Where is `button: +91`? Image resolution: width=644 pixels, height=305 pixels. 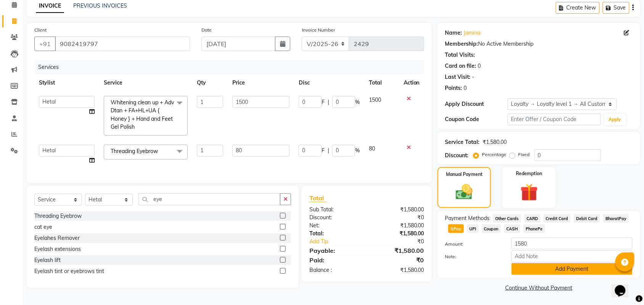
button: +91 is located at coordinates (45, 44).